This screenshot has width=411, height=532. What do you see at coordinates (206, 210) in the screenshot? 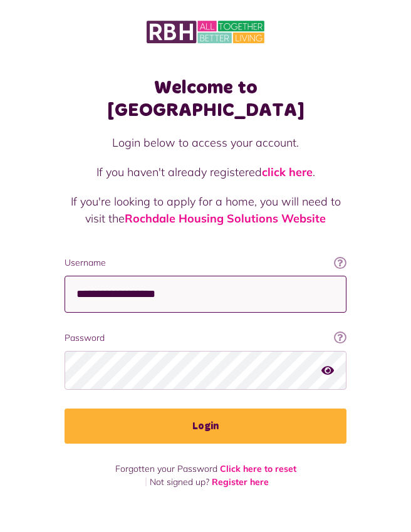
I see `p: If you're looking to apply for a home, you will need to visit the` at bounding box center [206, 210].